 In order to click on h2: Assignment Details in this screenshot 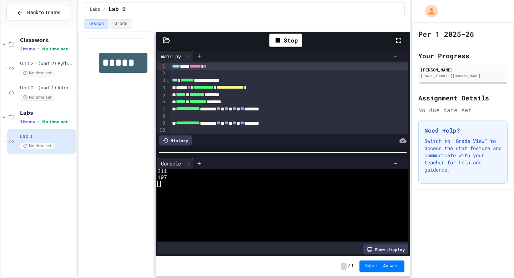, I will do `click(463, 98)`.